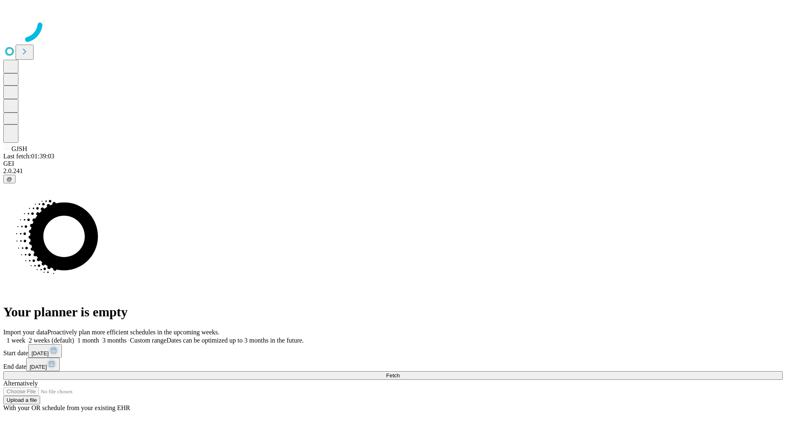  Describe the element at coordinates (393, 376) in the screenshot. I see `button: Fetch` at that location.